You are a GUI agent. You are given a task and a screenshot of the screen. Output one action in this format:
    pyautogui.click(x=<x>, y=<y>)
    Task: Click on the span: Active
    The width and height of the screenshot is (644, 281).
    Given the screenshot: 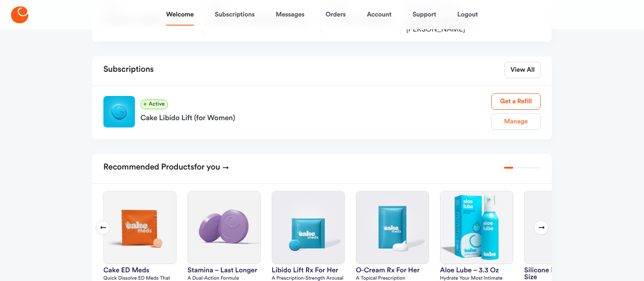 What is the action you would take?
    pyautogui.click(x=154, y=104)
    